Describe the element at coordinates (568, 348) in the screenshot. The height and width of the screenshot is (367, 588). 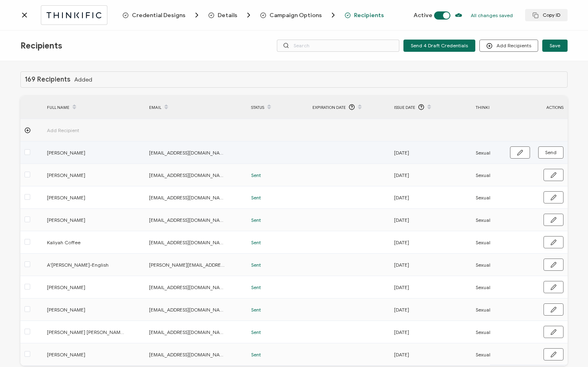
I see `div: Chat Widget` at that location.